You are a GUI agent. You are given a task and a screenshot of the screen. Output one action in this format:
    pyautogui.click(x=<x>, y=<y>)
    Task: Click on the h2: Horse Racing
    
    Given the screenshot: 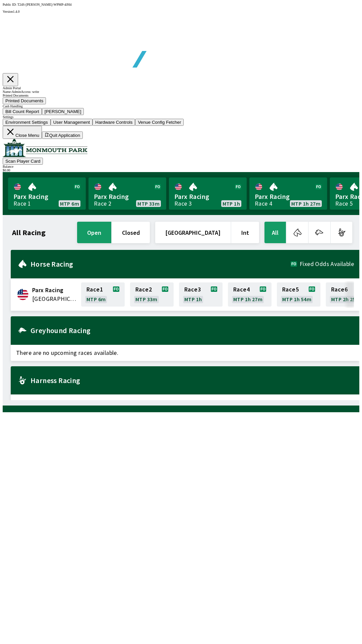 What is the action you would take?
    pyautogui.click(x=160, y=264)
    